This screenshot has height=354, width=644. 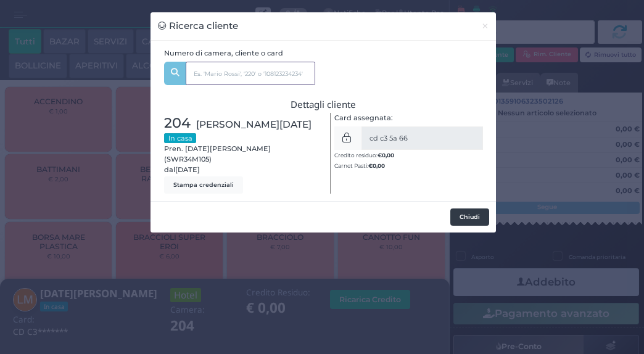 I want to click on small: Carnet Pasti:, so click(x=359, y=166).